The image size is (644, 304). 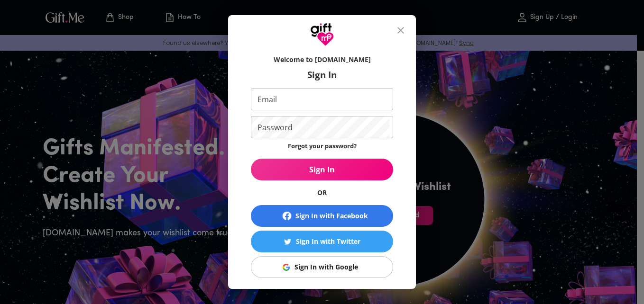 I want to click on img: GiftMe Logo, so click(x=322, y=35).